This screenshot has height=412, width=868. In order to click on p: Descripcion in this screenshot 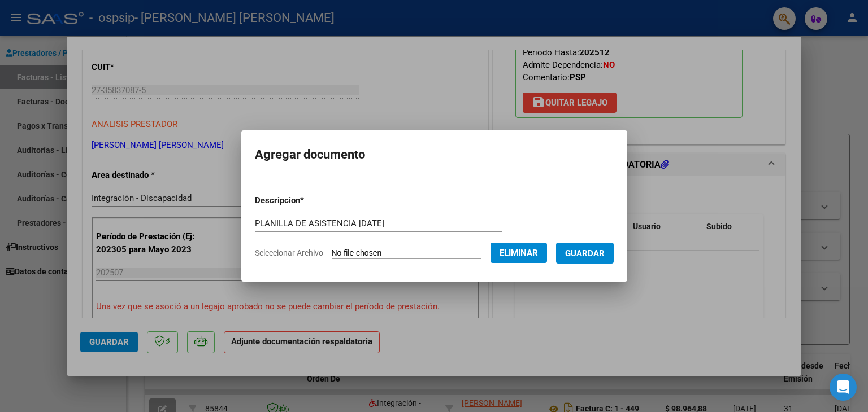, I will do `click(309, 201)`.